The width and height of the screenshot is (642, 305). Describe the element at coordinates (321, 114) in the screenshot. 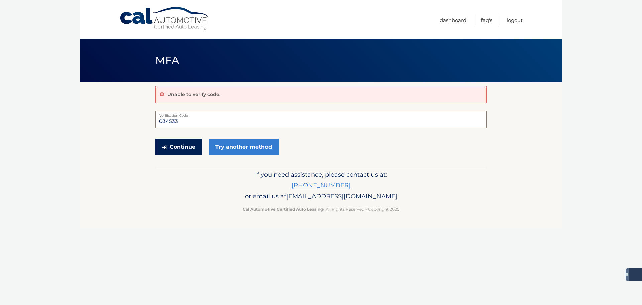

I see `label: Verification Code` at that location.